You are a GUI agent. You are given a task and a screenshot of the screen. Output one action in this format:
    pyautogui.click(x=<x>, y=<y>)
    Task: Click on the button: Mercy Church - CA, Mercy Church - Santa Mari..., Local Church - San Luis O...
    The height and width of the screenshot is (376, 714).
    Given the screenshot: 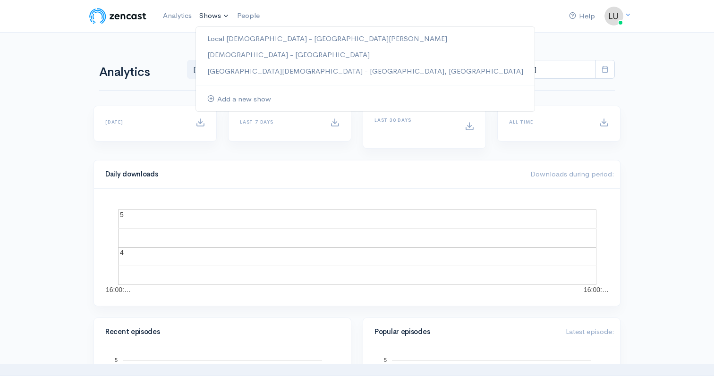 What is the action you would take?
    pyautogui.click(x=328, y=69)
    